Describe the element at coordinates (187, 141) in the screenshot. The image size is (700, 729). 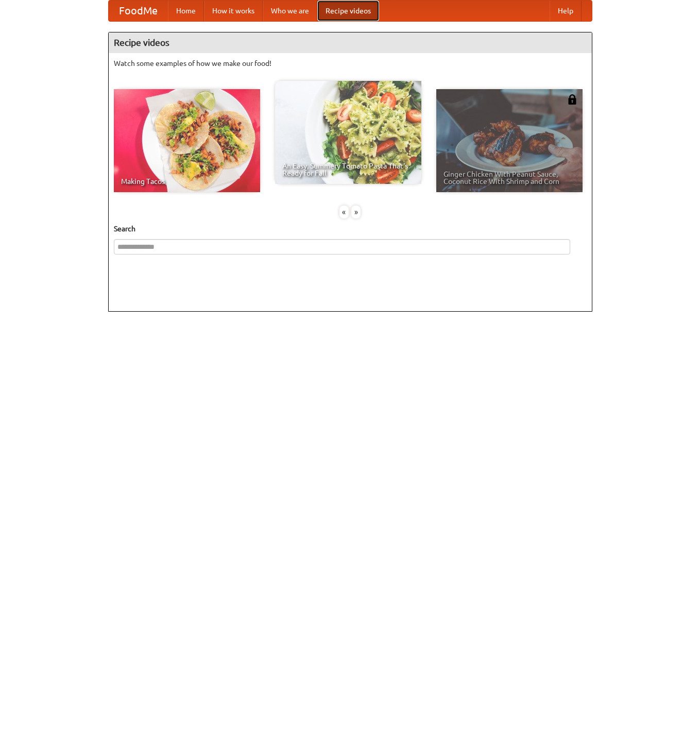
I see `a: Making Tacos` at that location.